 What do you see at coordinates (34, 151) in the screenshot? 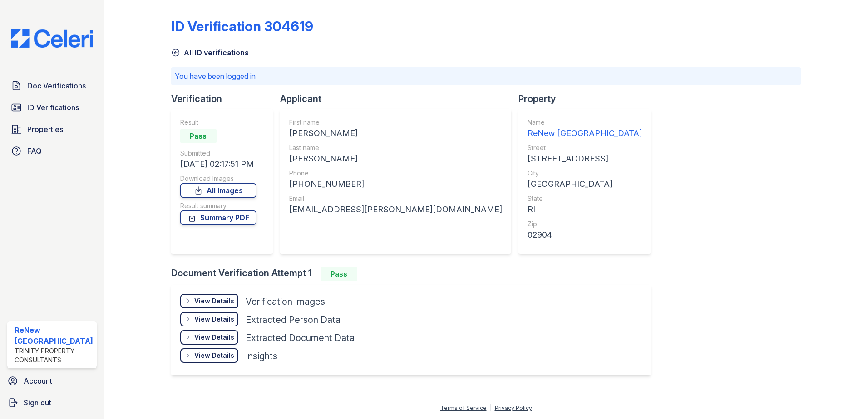
I see `span: FAQ` at bounding box center [34, 151].